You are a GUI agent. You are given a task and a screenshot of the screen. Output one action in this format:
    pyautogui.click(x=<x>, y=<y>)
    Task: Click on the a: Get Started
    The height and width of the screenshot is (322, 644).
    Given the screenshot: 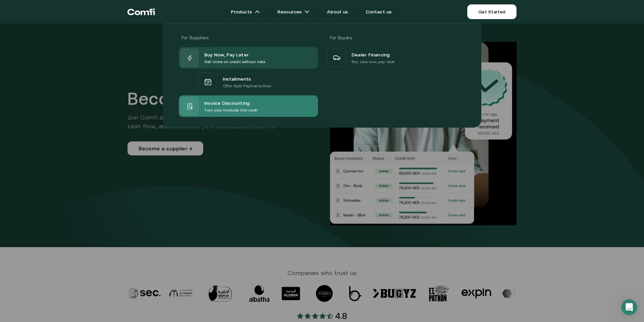 What is the action you would take?
    pyautogui.click(x=492, y=12)
    